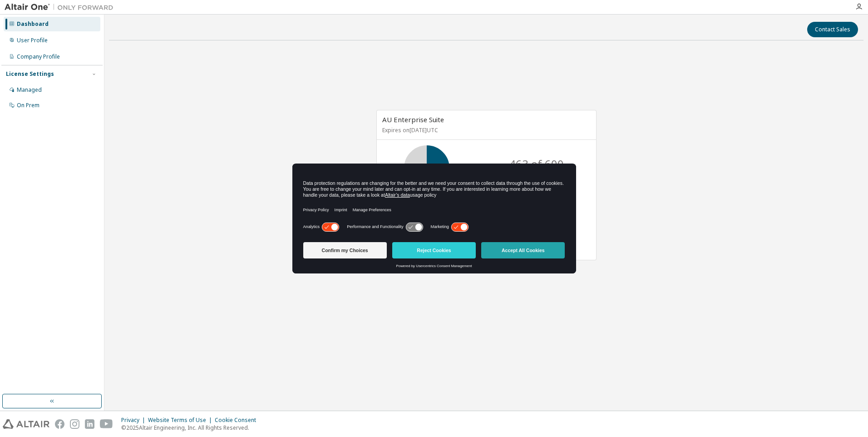 This screenshot has height=437, width=868. What do you see at coordinates (32, 40) in the screenshot?
I see `div: User Profile` at bounding box center [32, 40].